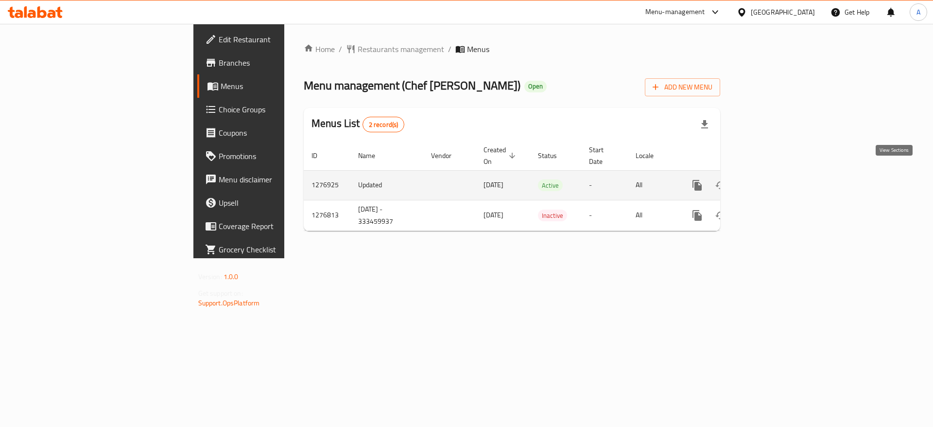 Image resolution: width=933 pixels, height=427 pixels. I want to click on span: Open, so click(536, 86).